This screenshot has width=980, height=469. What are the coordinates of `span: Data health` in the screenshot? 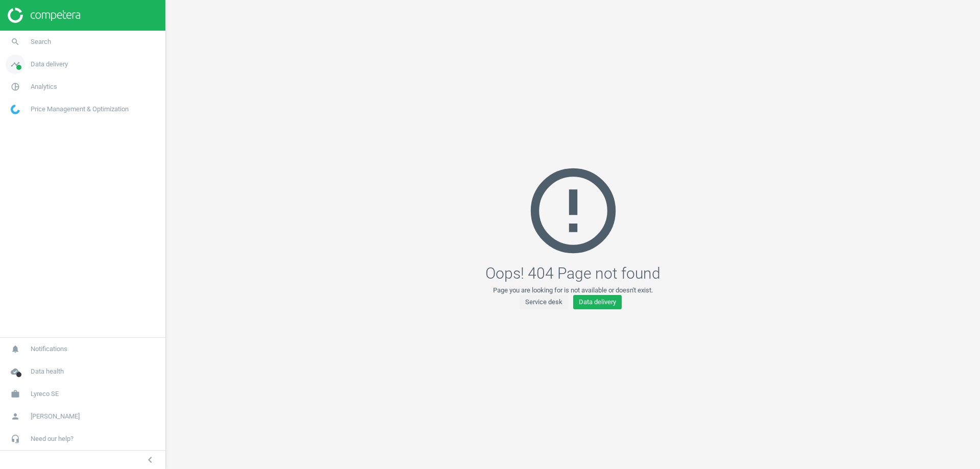 It's located at (47, 371).